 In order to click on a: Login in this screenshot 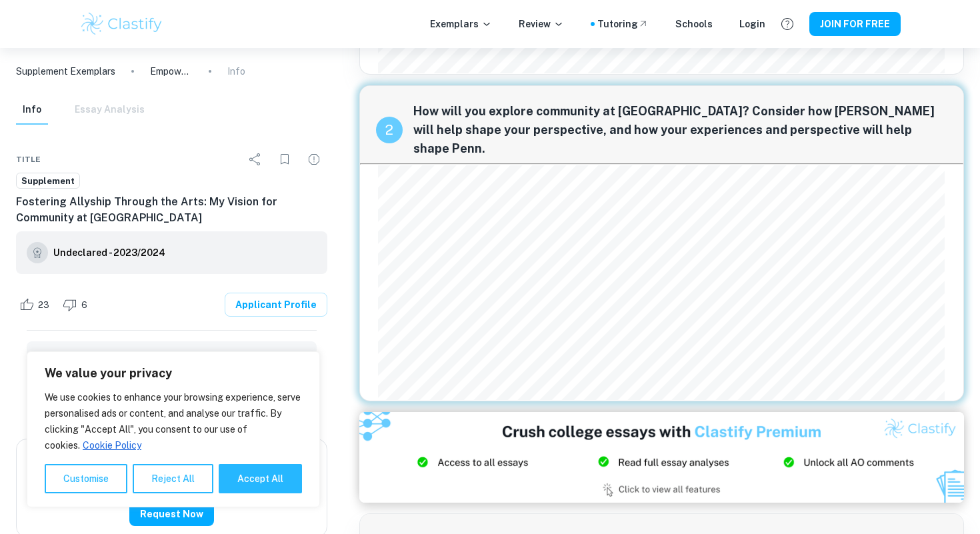, I will do `click(752, 24)`.